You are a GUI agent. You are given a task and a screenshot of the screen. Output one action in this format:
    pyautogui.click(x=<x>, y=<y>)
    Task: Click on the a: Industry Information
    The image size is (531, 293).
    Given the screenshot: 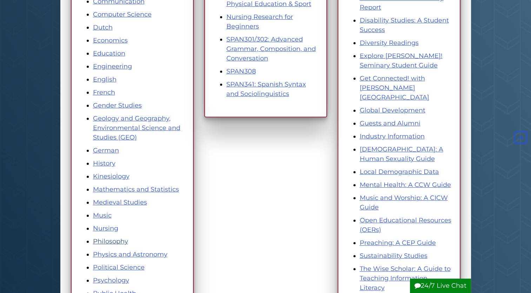 What is the action you would take?
    pyautogui.click(x=392, y=136)
    